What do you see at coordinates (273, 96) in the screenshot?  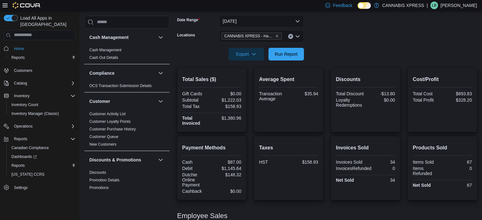 I see `div: Transaction Average` at bounding box center [273, 96].